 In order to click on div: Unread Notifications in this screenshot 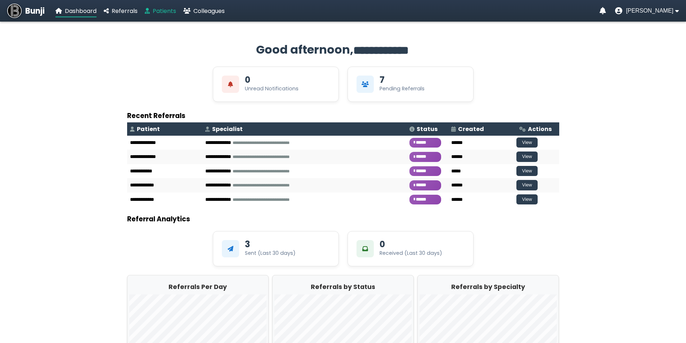, I will do `click(272, 89)`.